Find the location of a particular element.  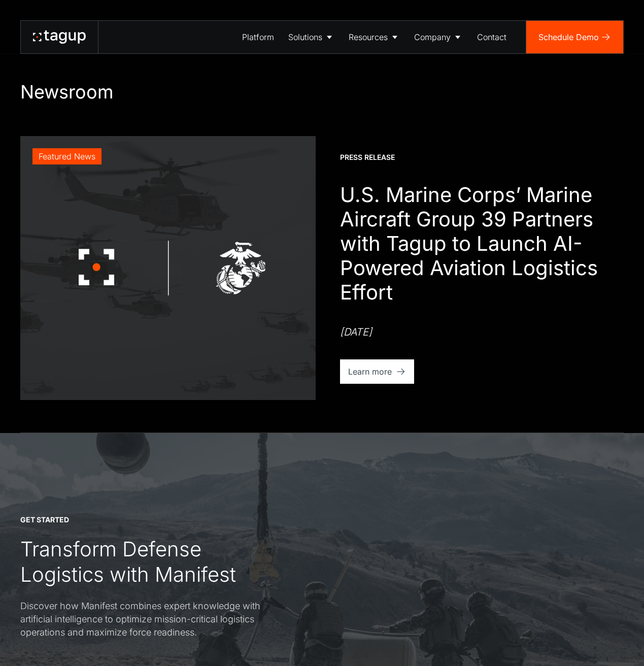

a: Platform is located at coordinates (258, 37).